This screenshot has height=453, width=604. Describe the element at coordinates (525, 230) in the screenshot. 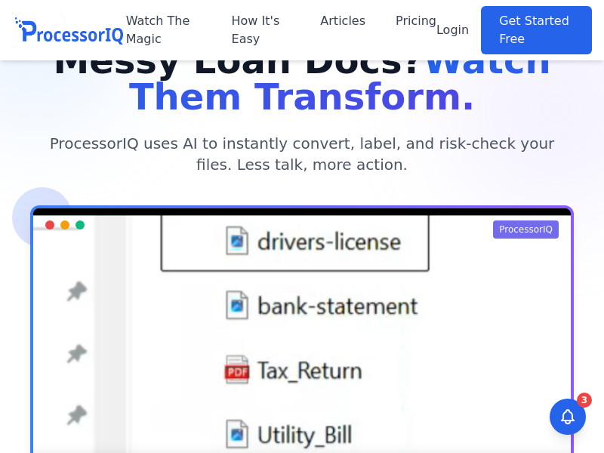

I see `div: ProcessorIQ` at that location.